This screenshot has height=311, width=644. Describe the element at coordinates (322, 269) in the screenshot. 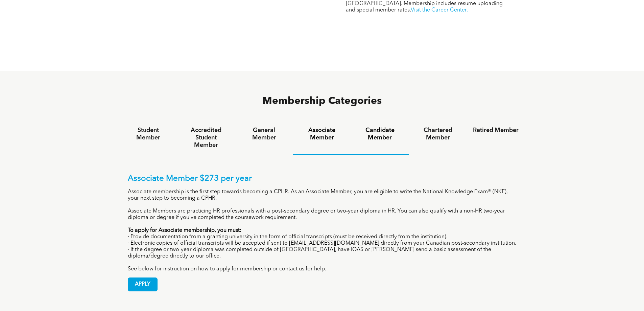

I see `p: See below for instruction on how to apply for membership or contact us for help.` at that location.